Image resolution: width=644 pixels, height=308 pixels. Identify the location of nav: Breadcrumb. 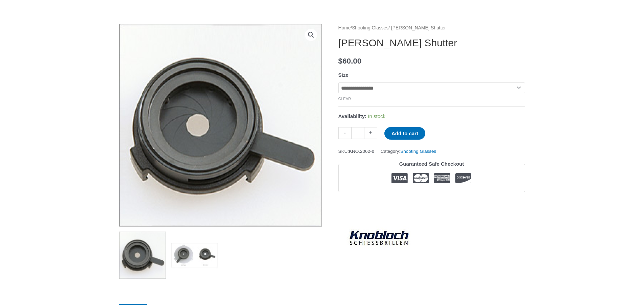
(431, 28).